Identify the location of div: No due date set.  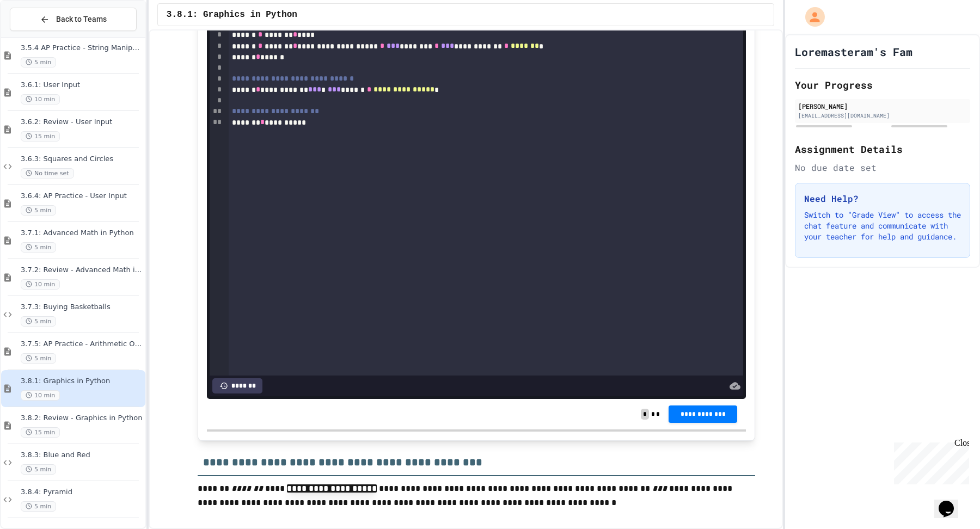
(883, 168).